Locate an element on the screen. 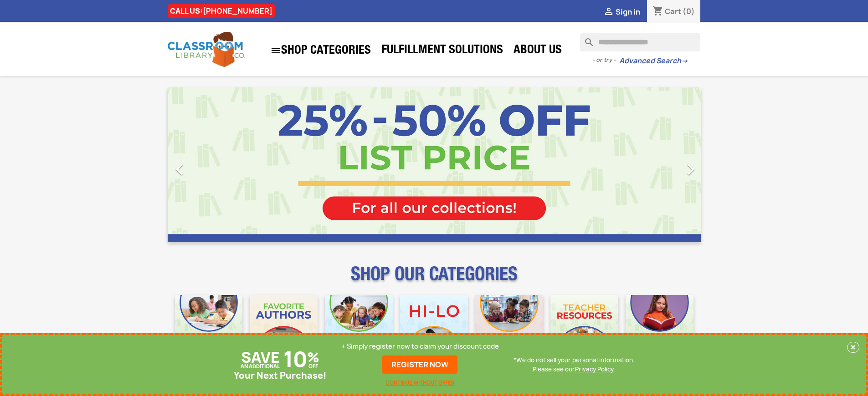 This screenshot has height=396, width=868. img: CLC_Phonics_And_Decodables_Mobile.jpg is located at coordinates (359, 329).